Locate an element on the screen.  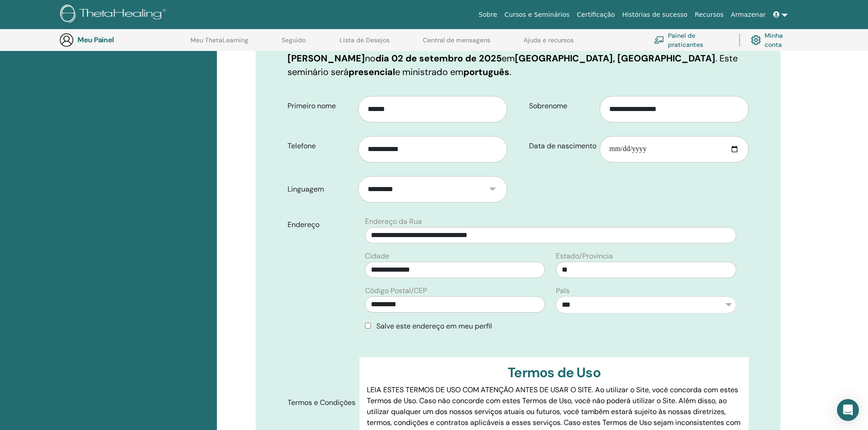
font: Endereço is located at coordinates (303, 224).